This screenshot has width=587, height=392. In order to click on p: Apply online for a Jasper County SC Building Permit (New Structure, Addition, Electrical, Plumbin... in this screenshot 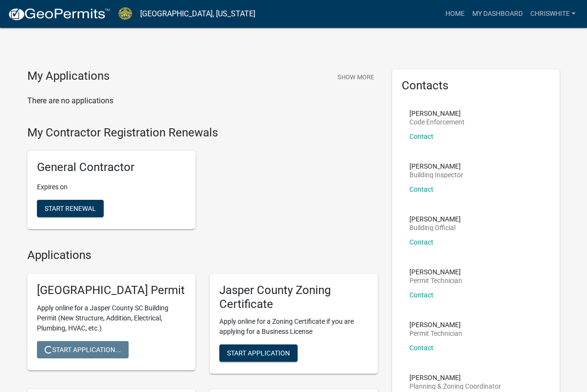, I will do `click(112, 318)`.